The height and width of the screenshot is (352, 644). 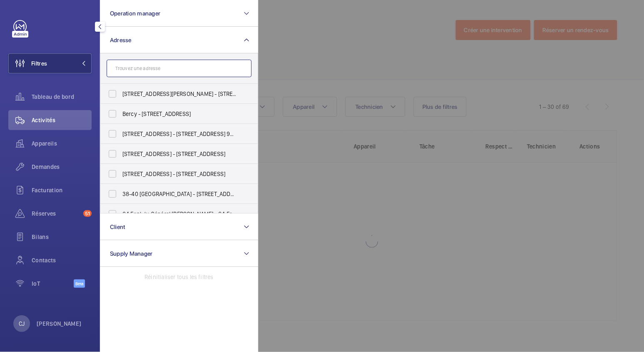 What do you see at coordinates (62, 260) in the screenshot?
I see `span: Contacts` at bounding box center [62, 260].